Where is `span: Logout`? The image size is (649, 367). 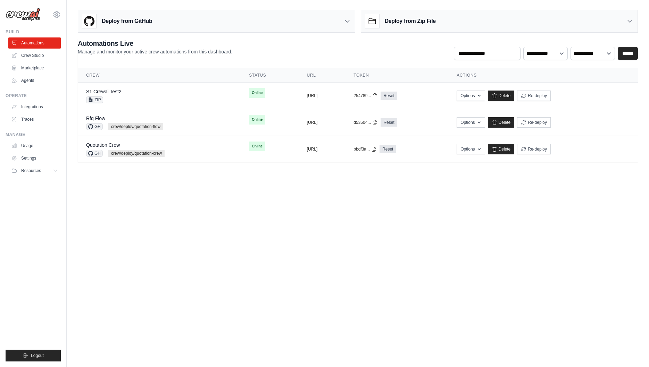 span: Logout is located at coordinates (37, 356).